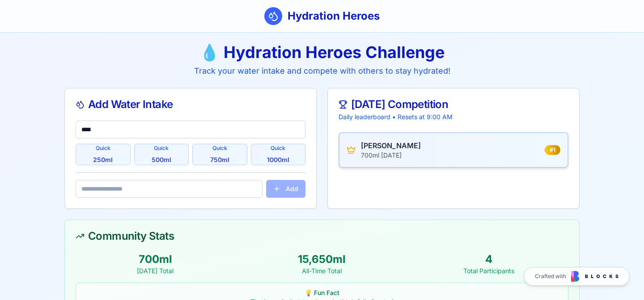 The width and height of the screenshot is (644, 300). I want to click on button: Quick1000ml, so click(278, 154).